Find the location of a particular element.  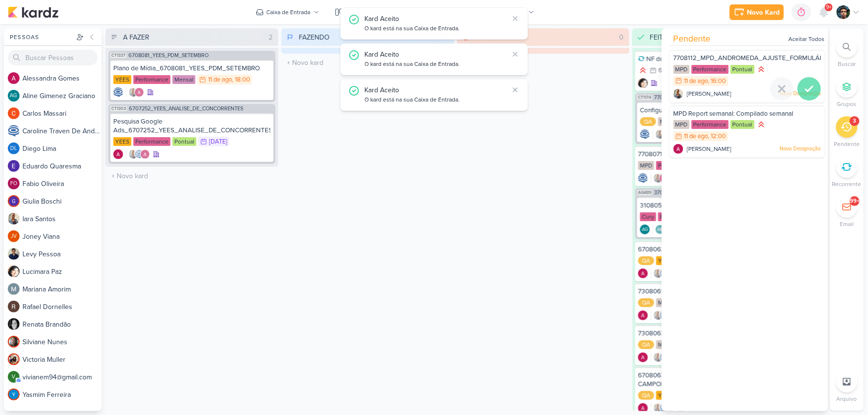

img: Mariana Amorim is located at coordinates (14, 289).